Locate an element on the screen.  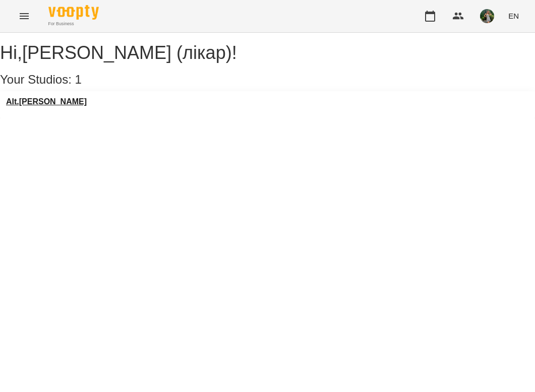
span: For Business is located at coordinates (73, 23).